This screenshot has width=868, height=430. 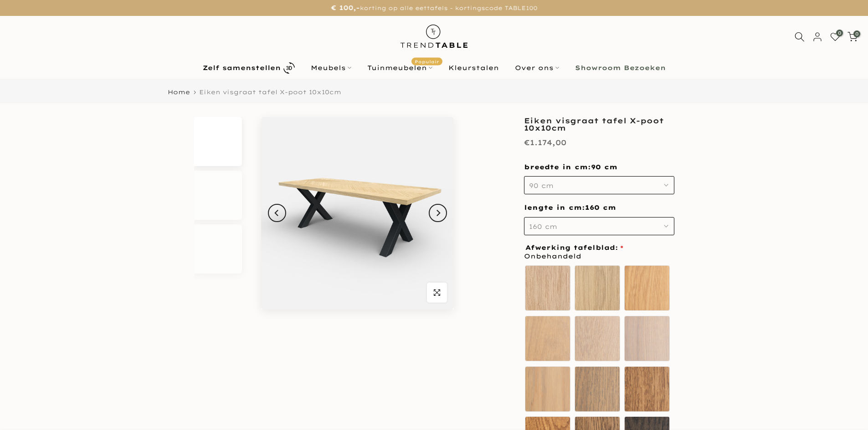 What do you see at coordinates (434, 36) in the screenshot?
I see `img: trend-table` at bounding box center [434, 36].